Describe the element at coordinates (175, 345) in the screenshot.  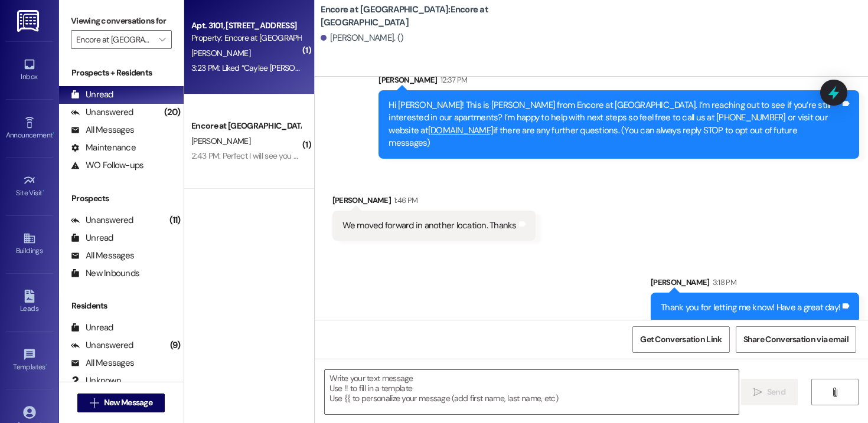
I see `div: (9)` at that location.